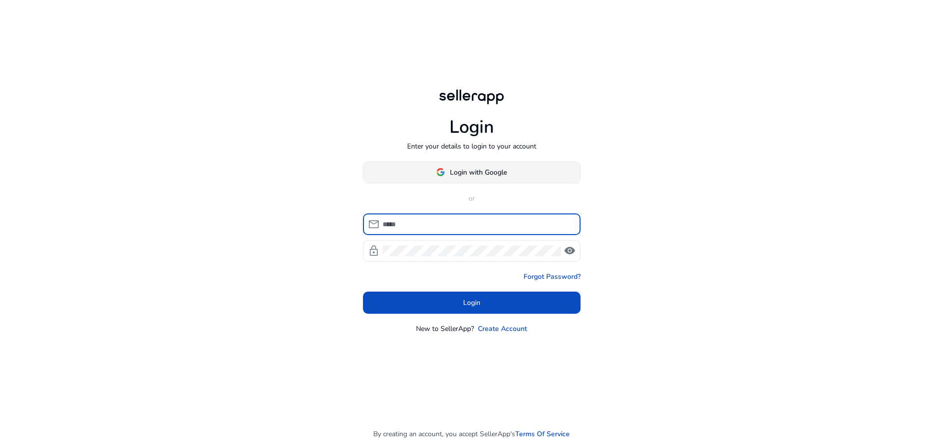  What do you see at coordinates (472, 302) in the screenshot?
I see `span: Login` at bounding box center [472, 302].